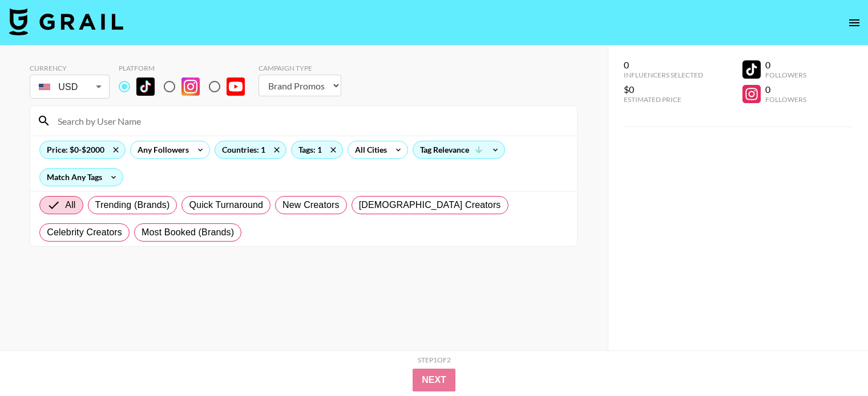 The height and width of the screenshot is (396, 868). Describe the element at coordinates (69, 68) in the screenshot. I see `div: Currency` at that location.